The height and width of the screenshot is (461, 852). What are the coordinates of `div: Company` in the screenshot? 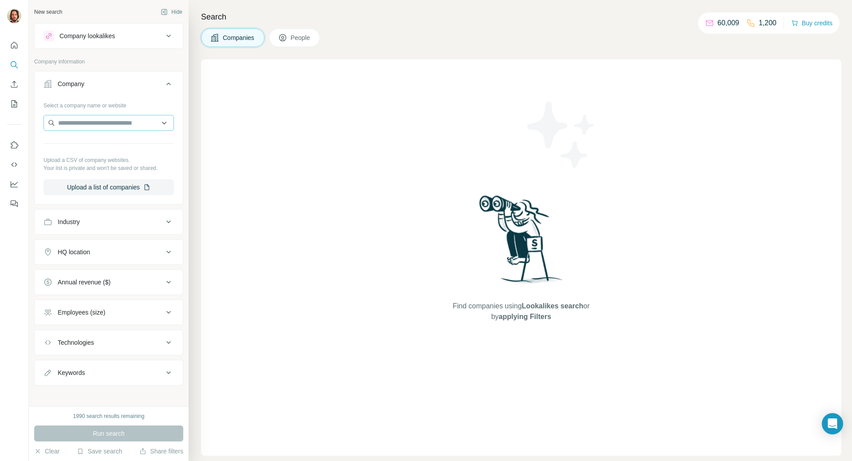 It's located at (71, 84).